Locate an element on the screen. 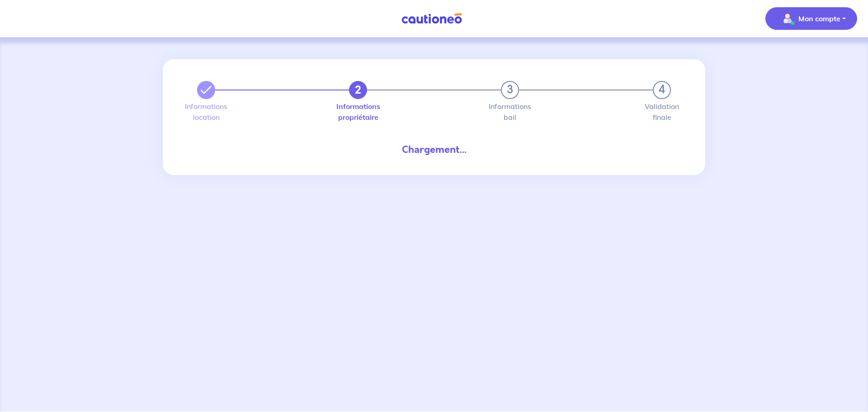  img: illu_account_valid_menu.svg is located at coordinates (787, 19).